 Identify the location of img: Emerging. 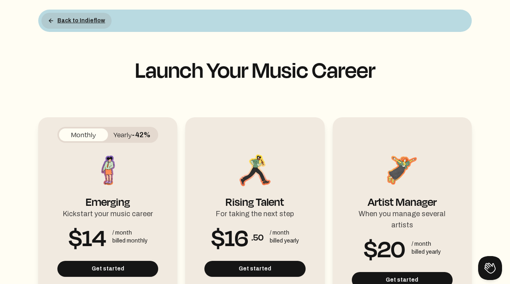
(108, 170).